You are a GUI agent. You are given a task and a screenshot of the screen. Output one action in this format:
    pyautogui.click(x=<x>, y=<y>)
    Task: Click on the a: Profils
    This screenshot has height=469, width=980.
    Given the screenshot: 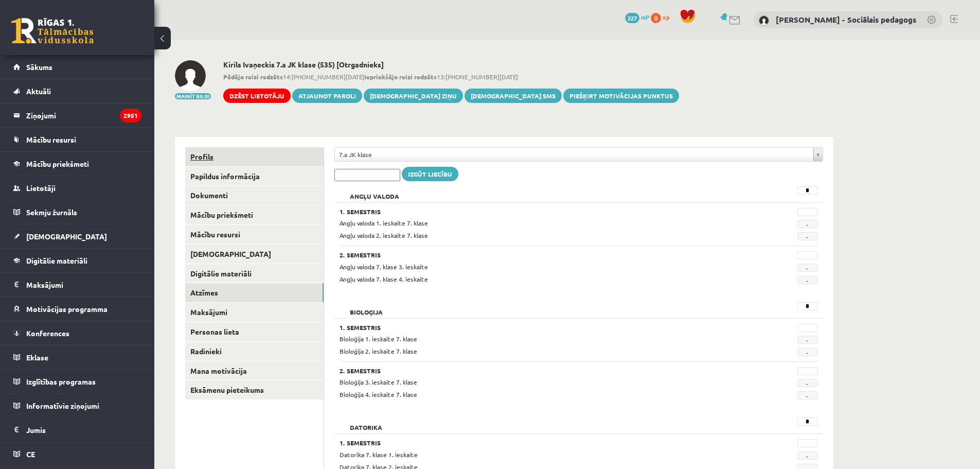 What is the action you would take?
    pyautogui.click(x=254, y=157)
    